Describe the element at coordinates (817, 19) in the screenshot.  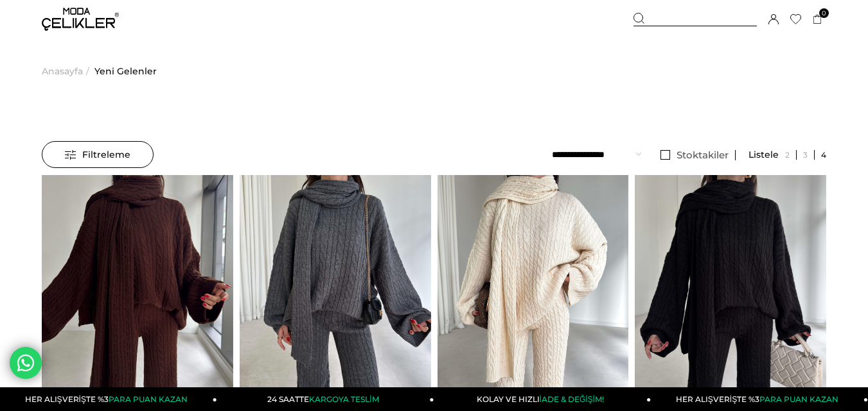
I see `a: 0` at that location.